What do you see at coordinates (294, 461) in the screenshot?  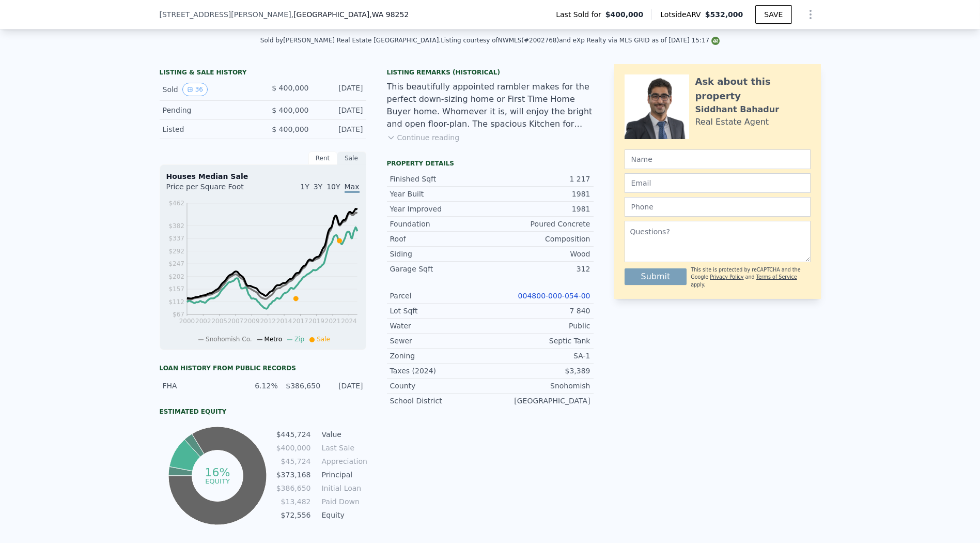 I see `td: $45,724` at bounding box center [294, 461].